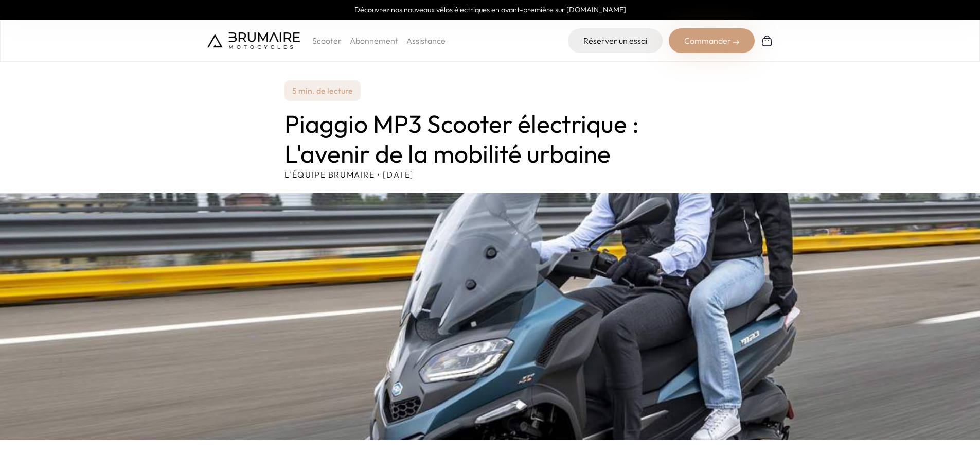 This screenshot has height=469, width=980. What do you see at coordinates (736, 42) in the screenshot?
I see `img: right-arrow-2.png` at bounding box center [736, 42].